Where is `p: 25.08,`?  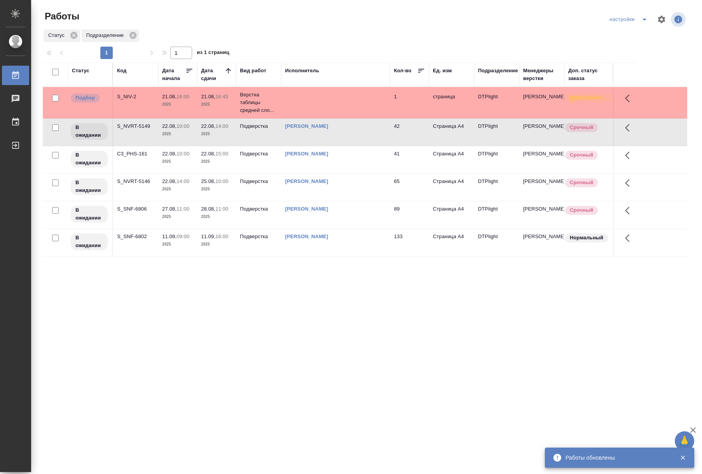
p: 25.08, is located at coordinates (208, 181).